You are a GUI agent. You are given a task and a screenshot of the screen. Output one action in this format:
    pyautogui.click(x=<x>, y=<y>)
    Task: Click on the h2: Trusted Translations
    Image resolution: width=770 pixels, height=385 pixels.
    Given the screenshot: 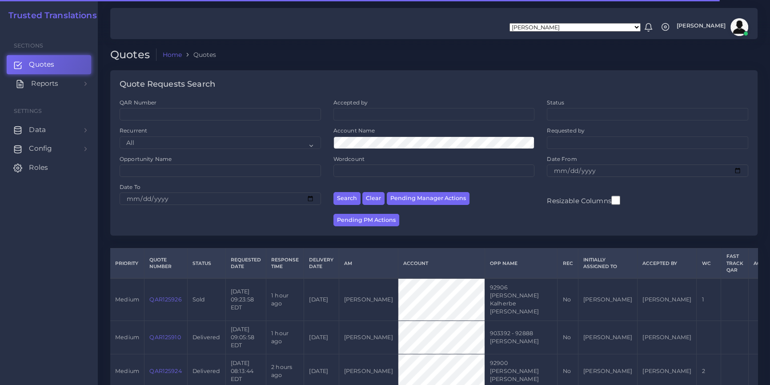 What is the action you would take?
    pyautogui.click(x=49, y=16)
    